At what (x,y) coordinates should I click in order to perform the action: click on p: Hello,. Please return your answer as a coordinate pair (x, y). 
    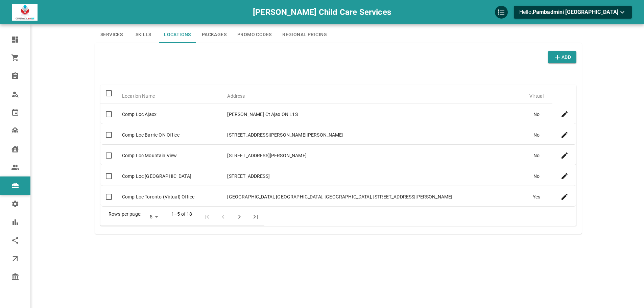
    Looking at the image, I should click on (573, 12).